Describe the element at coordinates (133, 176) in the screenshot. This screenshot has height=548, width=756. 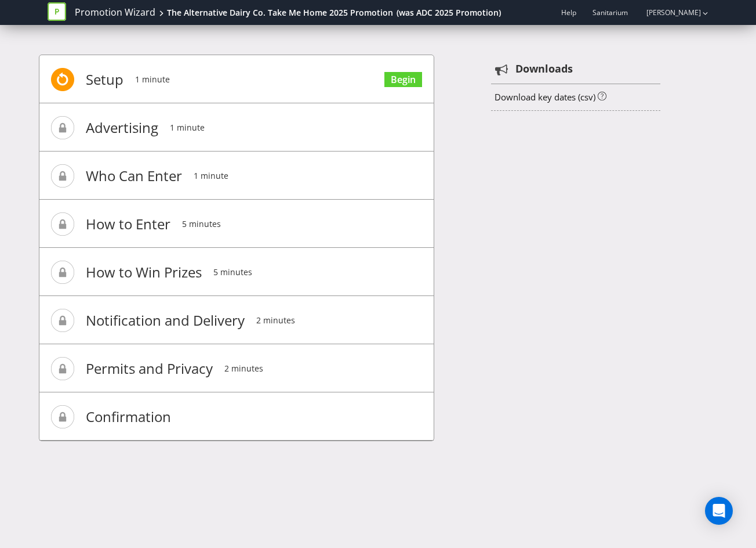
I see `span: Who Can Enter` at that location.